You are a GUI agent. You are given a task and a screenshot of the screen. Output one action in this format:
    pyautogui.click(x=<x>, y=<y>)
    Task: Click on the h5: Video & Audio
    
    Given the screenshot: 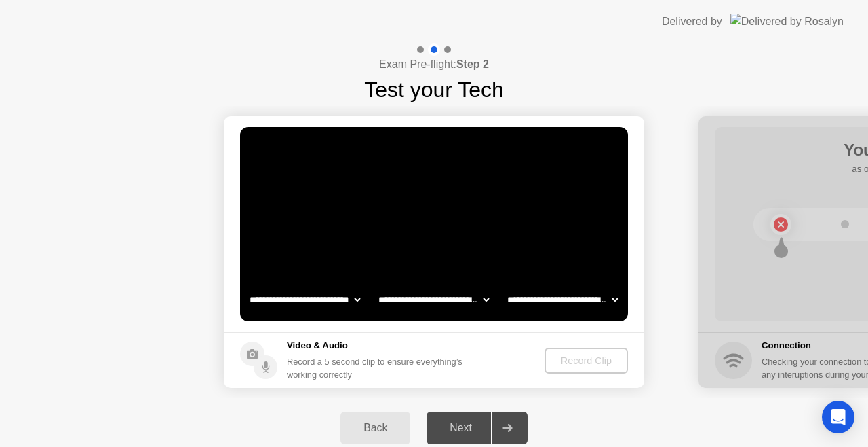 What is the action you would take?
    pyautogui.click(x=377, y=345)
    